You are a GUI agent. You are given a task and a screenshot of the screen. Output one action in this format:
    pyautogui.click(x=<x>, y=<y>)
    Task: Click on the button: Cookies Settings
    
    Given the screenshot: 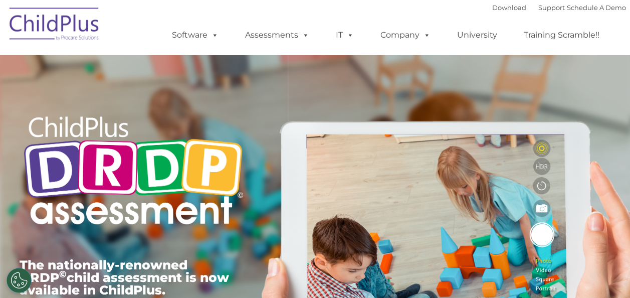 What is the action you would take?
    pyautogui.click(x=19, y=280)
    